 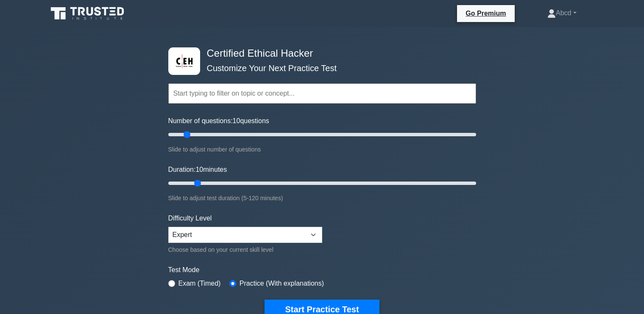 What do you see at coordinates (190, 218) in the screenshot?
I see `label: Difficulty Level` at bounding box center [190, 218].